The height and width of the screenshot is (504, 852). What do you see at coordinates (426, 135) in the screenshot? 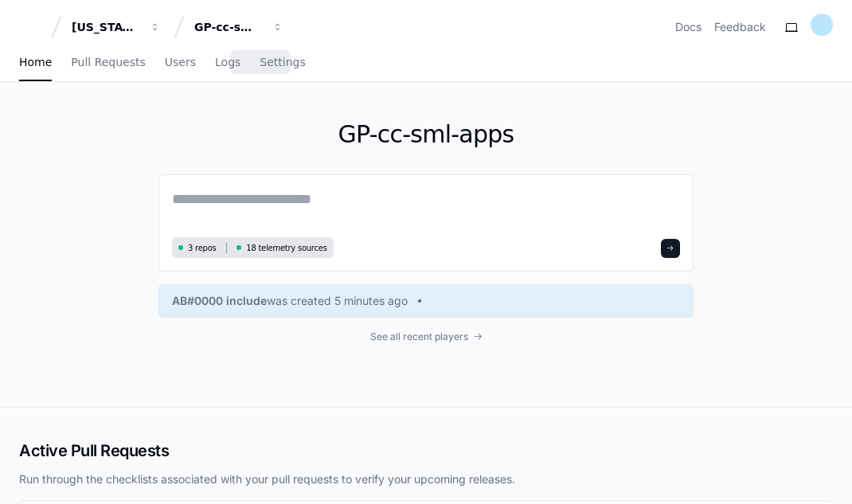
I see `h1: GP-cc-sml-apps` at bounding box center [426, 135].